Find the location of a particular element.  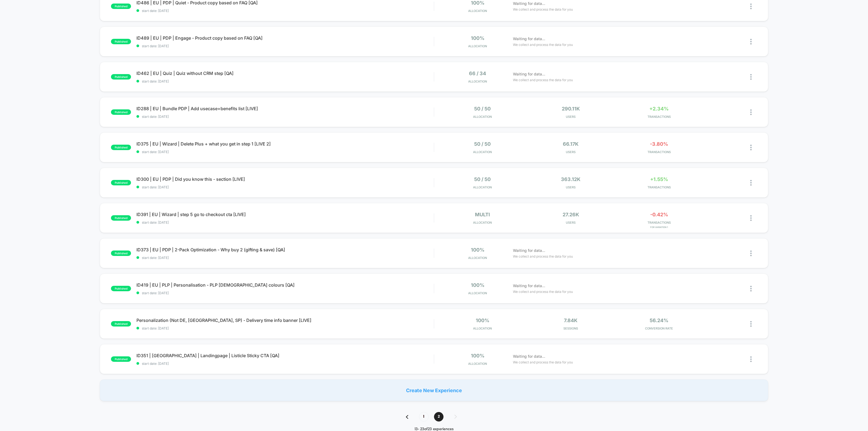

span: +2.34% is located at coordinates (659, 109).